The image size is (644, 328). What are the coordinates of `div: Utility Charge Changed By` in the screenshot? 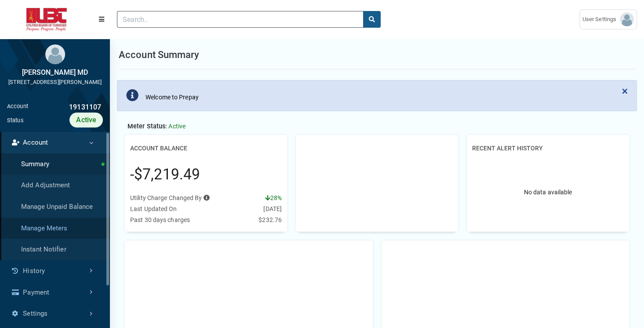 It's located at (170, 198).